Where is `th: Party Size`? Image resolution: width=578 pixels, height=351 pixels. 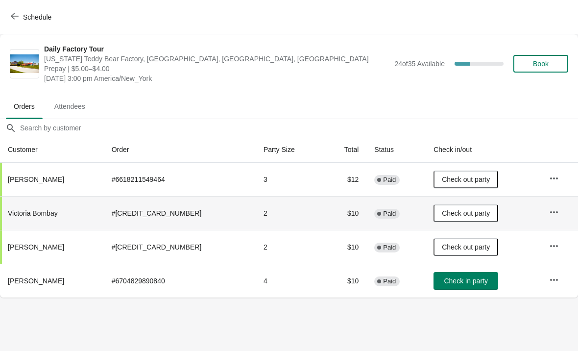 th: Party Size is located at coordinates (290, 149).